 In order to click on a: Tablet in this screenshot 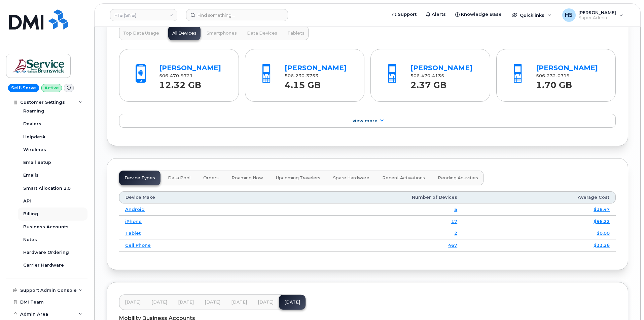, I will do `click(133, 233)`.